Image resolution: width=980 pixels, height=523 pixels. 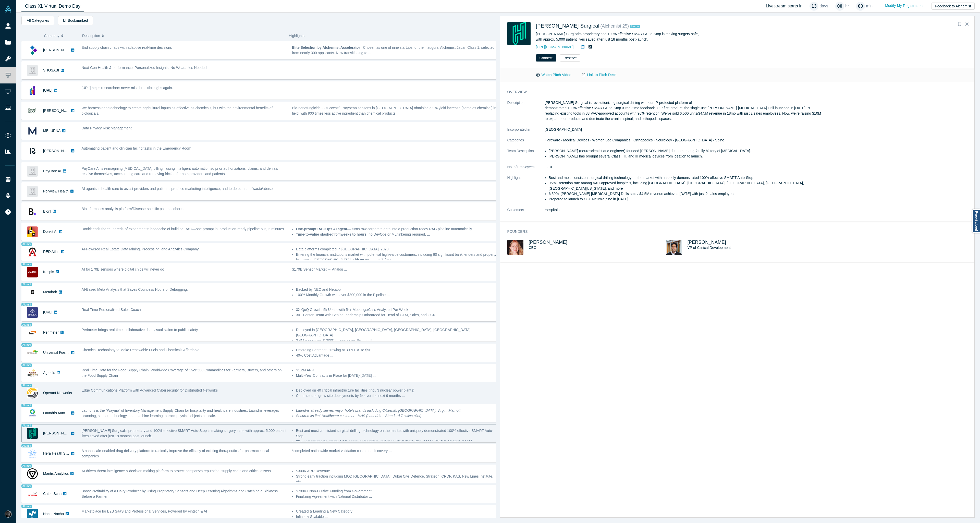 What do you see at coordinates (76, 21) in the screenshot?
I see `button: Bookmarked` at bounding box center [76, 21].